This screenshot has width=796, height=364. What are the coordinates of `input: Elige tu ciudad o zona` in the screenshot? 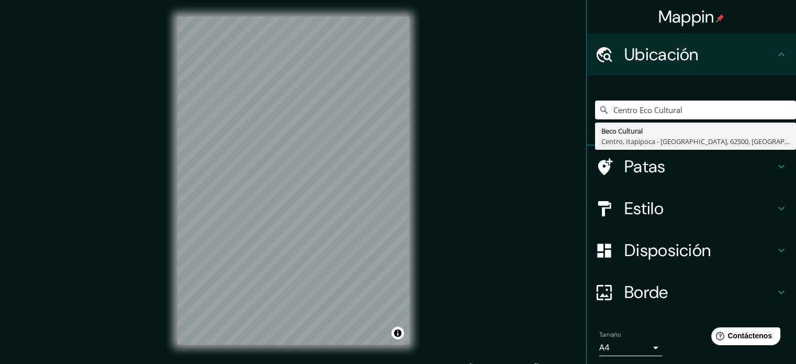 It's located at (696, 110).